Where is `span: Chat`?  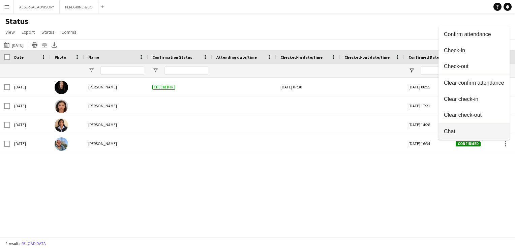
span: Chat is located at coordinates (474, 131).